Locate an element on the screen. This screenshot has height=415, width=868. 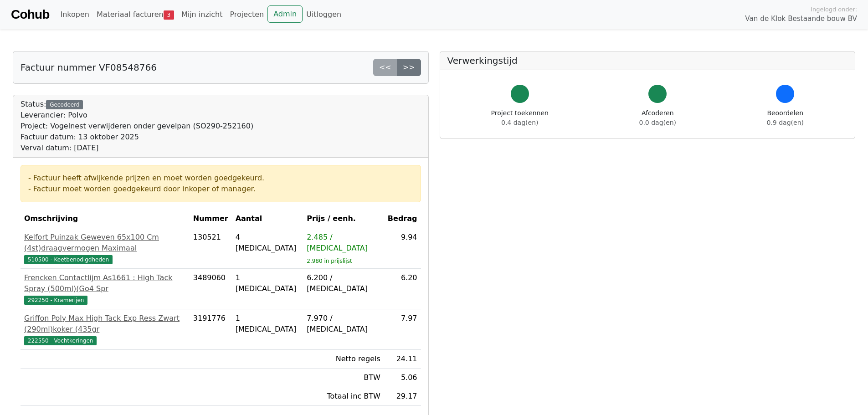
div: Frencken Contactlijm As1661 : High Tack Spray (500ml)(Go4 Spr is located at coordinates (105, 283).